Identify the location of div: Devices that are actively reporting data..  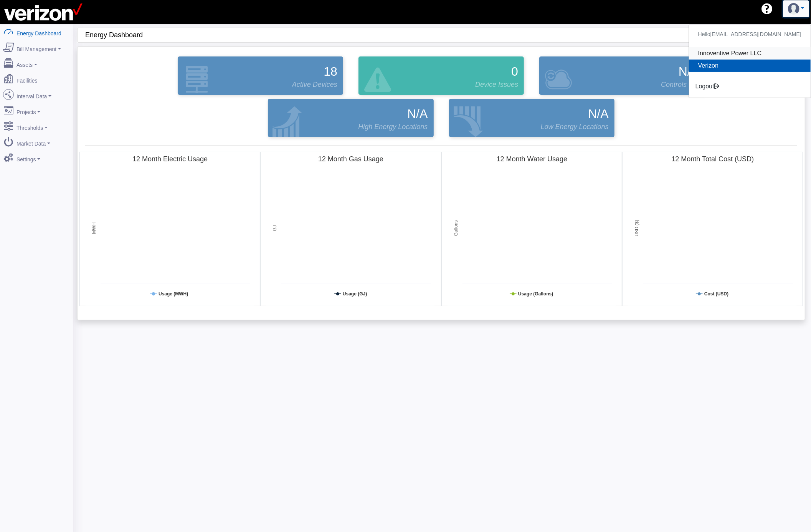
(261, 75).